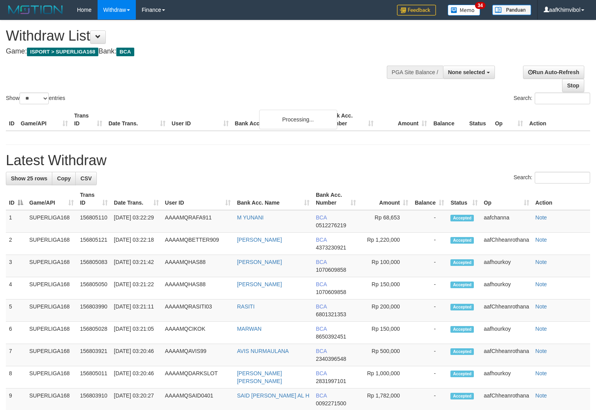 The height and width of the screenshot is (410, 596). I want to click on td: Rp 68,653, so click(385, 221).